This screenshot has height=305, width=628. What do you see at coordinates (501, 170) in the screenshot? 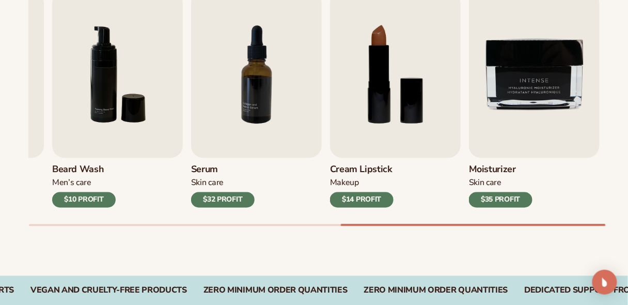
I see `h3: Moisturizer` at bounding box center [501, 170].